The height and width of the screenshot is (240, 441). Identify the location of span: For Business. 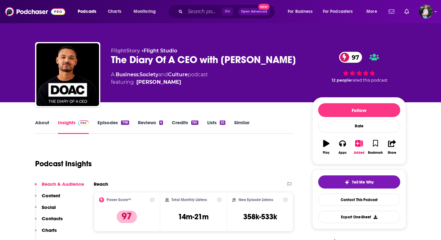
(300, 12).